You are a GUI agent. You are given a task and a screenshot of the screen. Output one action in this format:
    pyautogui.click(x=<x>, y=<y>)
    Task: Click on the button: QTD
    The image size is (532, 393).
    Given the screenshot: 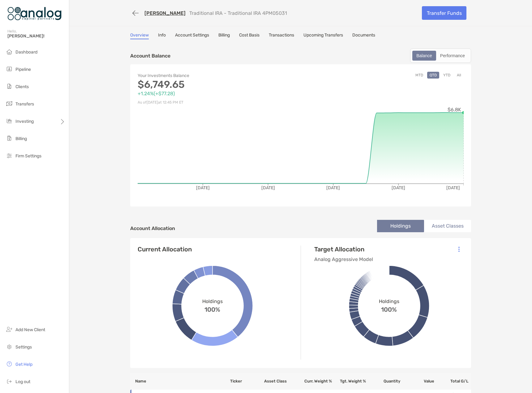 What is the action you would take?
    pyautogui.click(x=433, y=75)
    